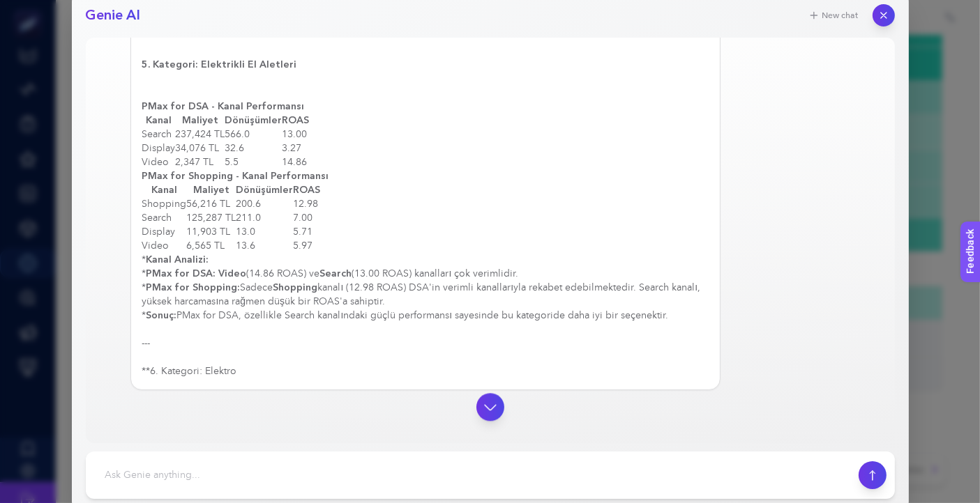 The image size is (980, 503). Describe the element at coordinates (296, 287) in the screenshot. I see `strong: Shopping` at that location.